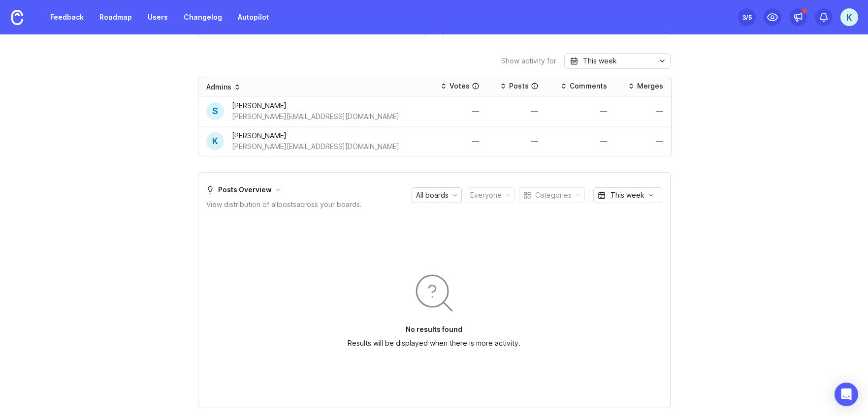  What do you see at coordinates (746, 17) in the screenshot?
I see `button: 3/5` at bounding box center [746, 17].